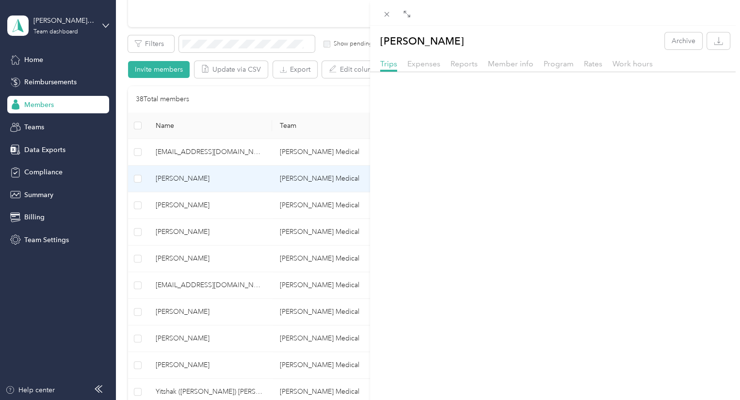 The height and width of the screenshot is (400, 740). What do you see at coordinates (424, 63) in the screenshot?
I see `span: Expenses` at bounding box center [424, 63].